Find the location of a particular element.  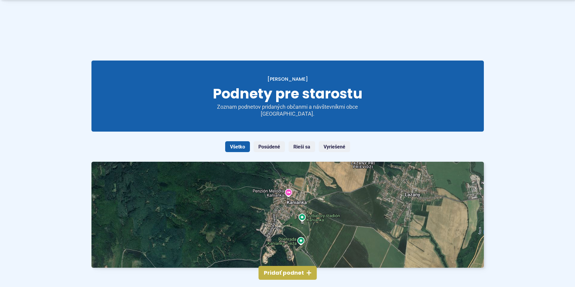

span: Podnety pre starostu is located at coordinates (287, 94).